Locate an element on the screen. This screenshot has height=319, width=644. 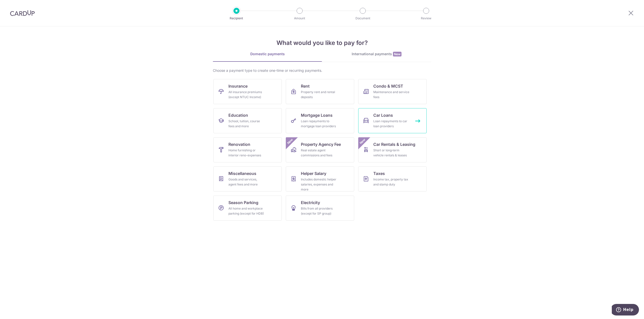
a: Condo & MCSTMaintenance and service fees is located at coordinates (393, 92).